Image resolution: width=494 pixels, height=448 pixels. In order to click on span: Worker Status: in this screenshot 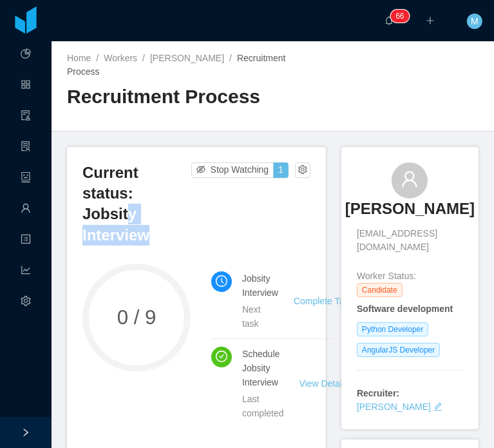, I will do `click(387, 276)`.